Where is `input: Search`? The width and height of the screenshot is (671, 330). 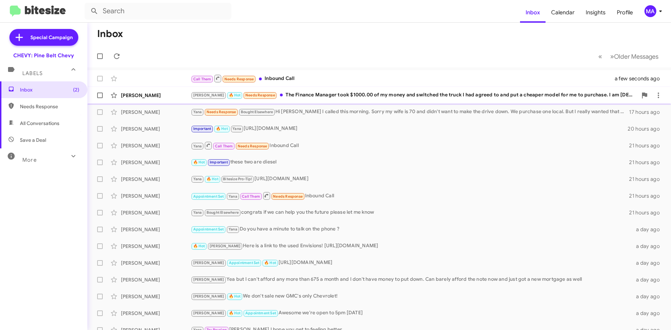
input: Search is located at coordinates (158, 11).